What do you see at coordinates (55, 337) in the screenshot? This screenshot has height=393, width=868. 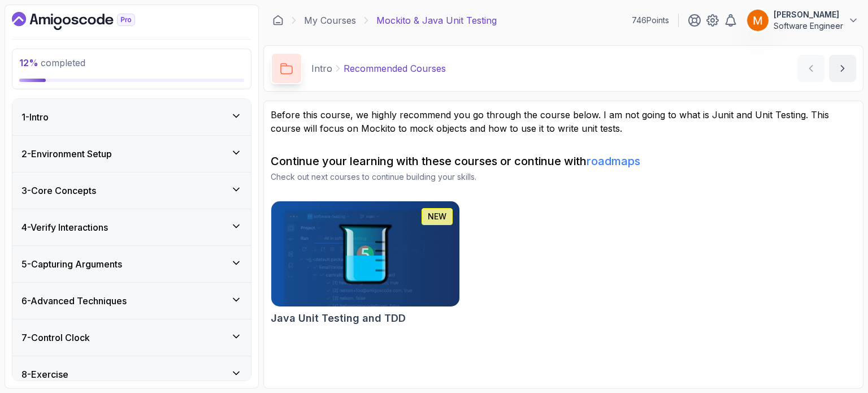 I see `h3: 7 - Control Clock` at bounding box center [55, 337].